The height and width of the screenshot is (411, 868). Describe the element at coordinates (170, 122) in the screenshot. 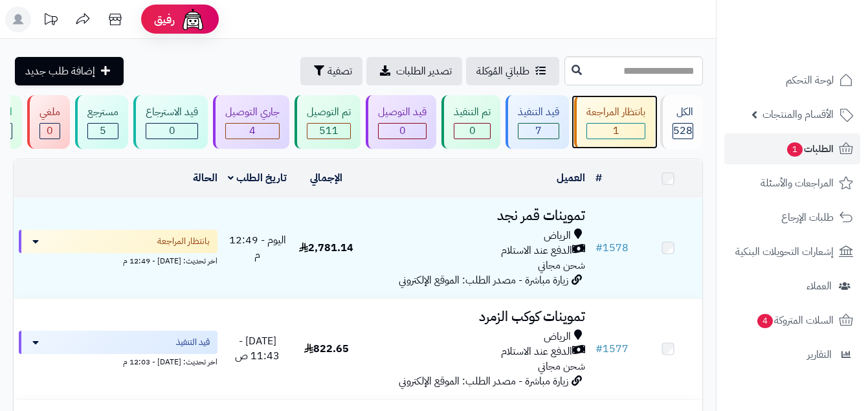

I see `a: قيد الاسترجاع 0` at that location.